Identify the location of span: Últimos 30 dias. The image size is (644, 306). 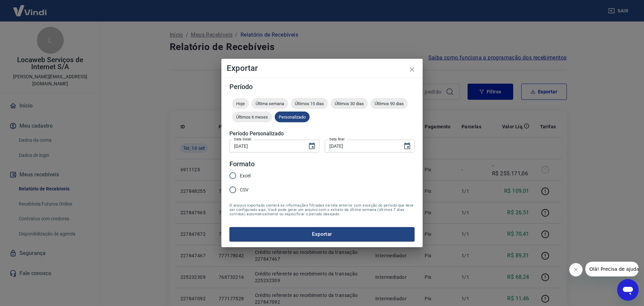
(349, 103).